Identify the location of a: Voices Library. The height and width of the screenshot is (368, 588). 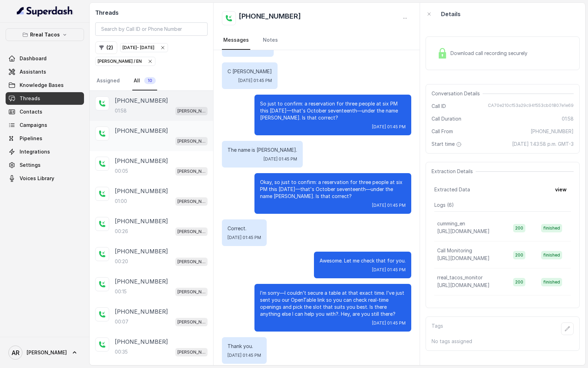
(45, 178).